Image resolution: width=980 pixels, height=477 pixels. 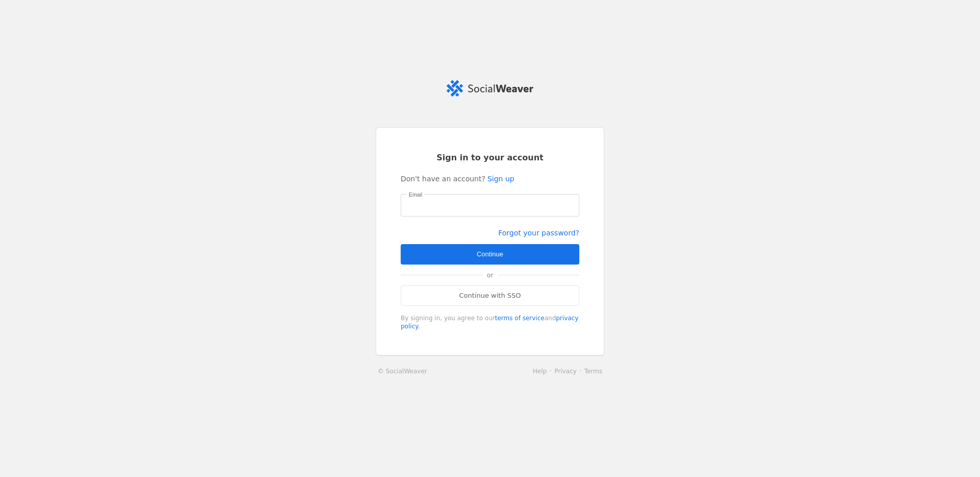 What do you see at coordinates (402, 371) in the screenshot?
I see `a: © SocialWeaver` at bounding box center [402, 371].